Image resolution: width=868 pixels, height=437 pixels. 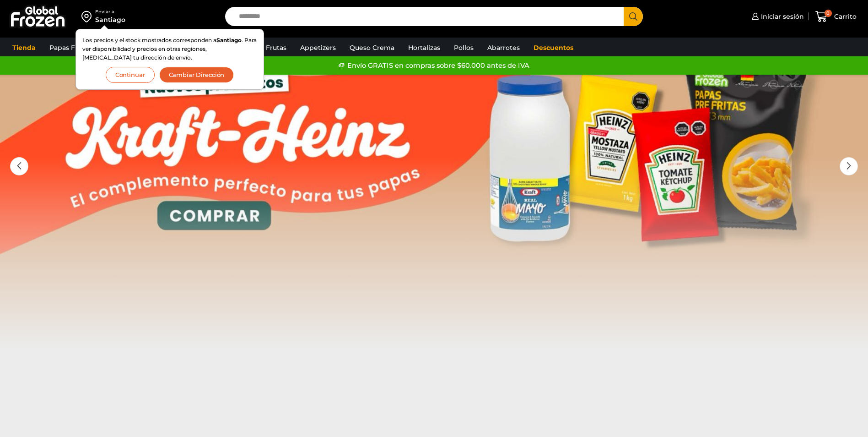 I want to click on a: 0 Carrito, so click(x=836, y=16).